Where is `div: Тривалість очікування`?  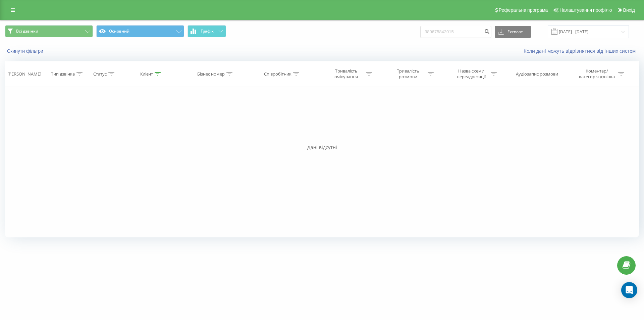 div: Тривалість очікування is located at coordinates (346, 74).